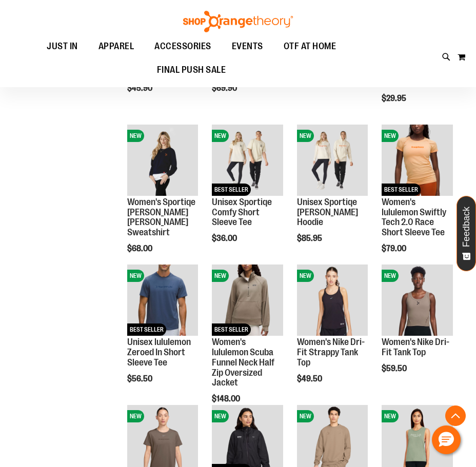 The height and width of the screenshot is (467, 476). Describe the element at coordinates (247, 161) in the screenshot. I see `a: Unisex Sportiqe Comfy Short Sleeve TeeNEWBEST SELLER` at that location.